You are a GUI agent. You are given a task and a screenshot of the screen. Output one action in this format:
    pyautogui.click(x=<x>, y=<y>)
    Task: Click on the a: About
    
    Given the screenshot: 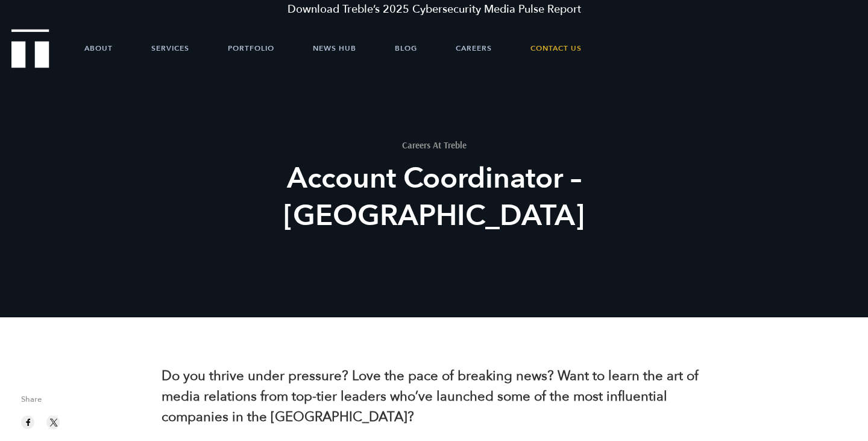 What is the action you would take?
    pyautogui.click(x=98, y=48)
    